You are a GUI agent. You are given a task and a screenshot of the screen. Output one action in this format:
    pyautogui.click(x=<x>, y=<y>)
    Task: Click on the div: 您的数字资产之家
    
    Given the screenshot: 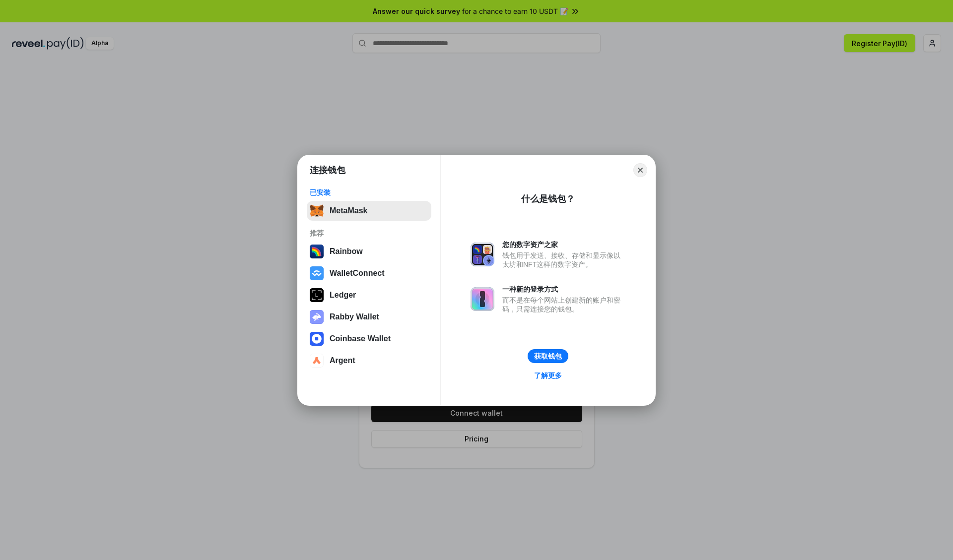 What is the action you would take?
    pyautogui.click(x=564, y=244)
    